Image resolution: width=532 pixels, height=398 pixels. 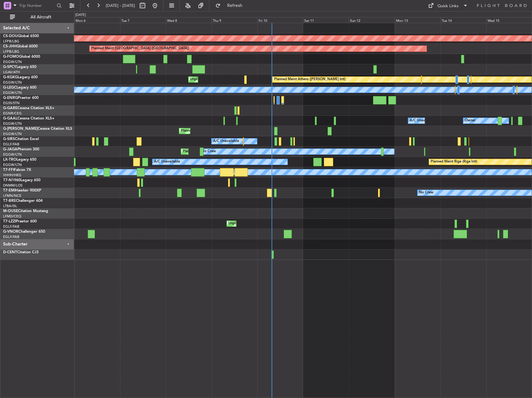 What do you see at coordinates (28, 118) in the screenshot?
I see `a: G-GAALCessna Citation XLS+` at bounding box center [28, 118].